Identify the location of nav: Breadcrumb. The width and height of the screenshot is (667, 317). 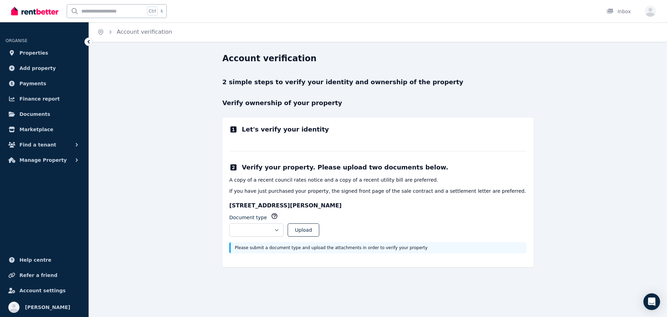
(135, 32).